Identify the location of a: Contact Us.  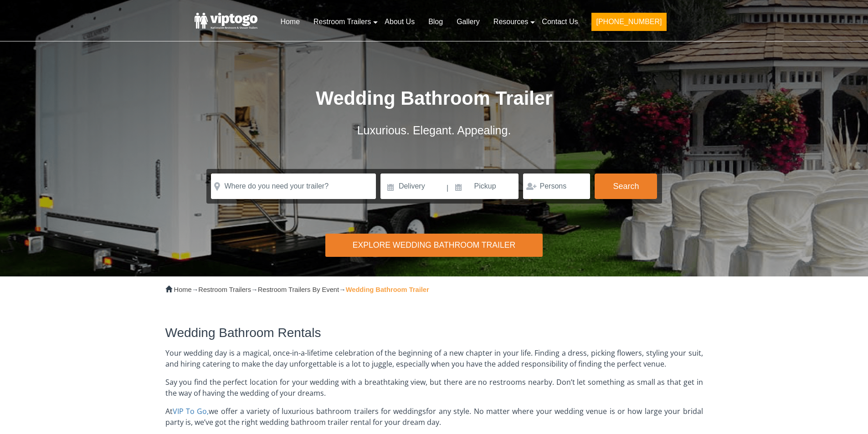
(559, 22).